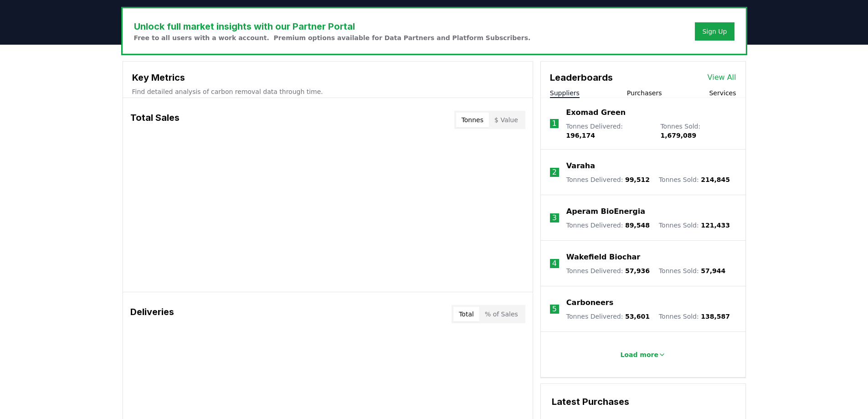  Describe the element at coordinates (555, 218) in the screenshot. I see `p: 3` at that location.